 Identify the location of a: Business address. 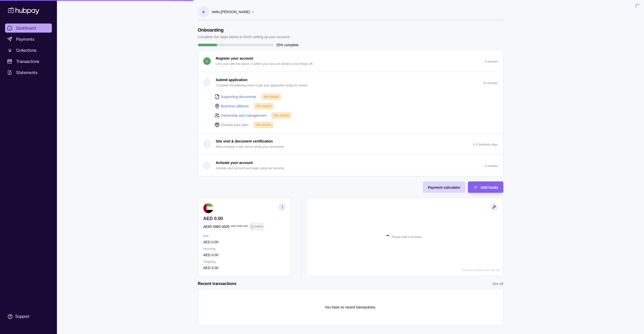
(235, 106).